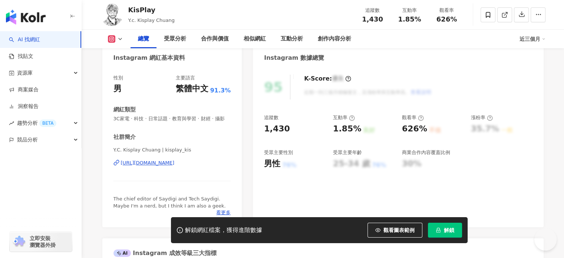 The height and width of the screenshot is (258, 564). What do you see at coordinates (118, 78) in the screenshot?
I see `div: 性別` at bounding box center [118, 78].